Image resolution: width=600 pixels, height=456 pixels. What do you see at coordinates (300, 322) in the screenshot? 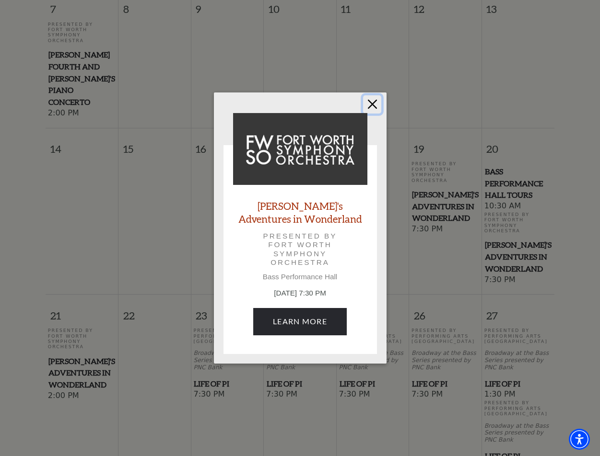
I see `a: September 20, 7:30 PM Learn More` at bounding box center [300, 322].